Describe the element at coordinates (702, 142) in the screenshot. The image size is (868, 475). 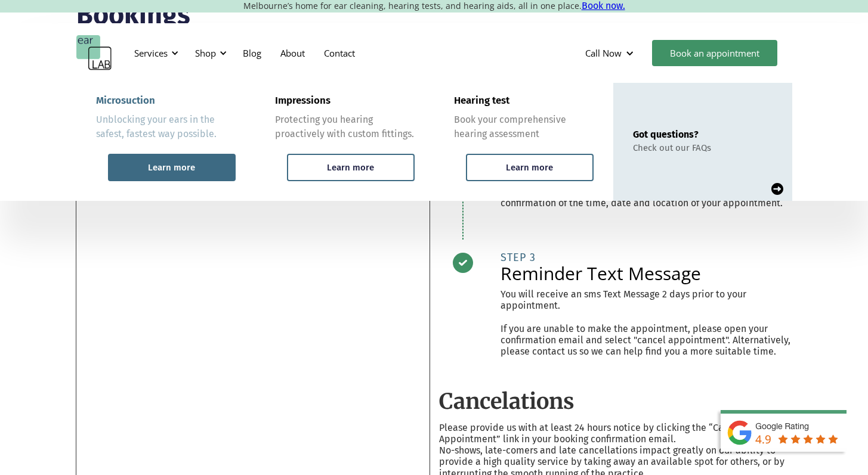
I see `a: Got questions?Check out our FAQs` at that location.